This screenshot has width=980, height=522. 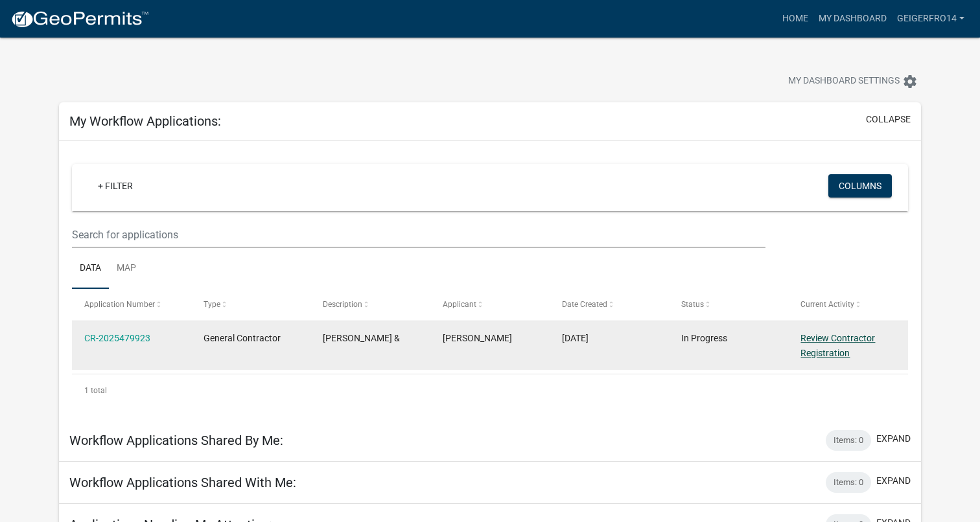 What do you see at coordinates (575, 338) in the screenshot?
I see `span: 09/17/2025` at bounding box center [575, 338].